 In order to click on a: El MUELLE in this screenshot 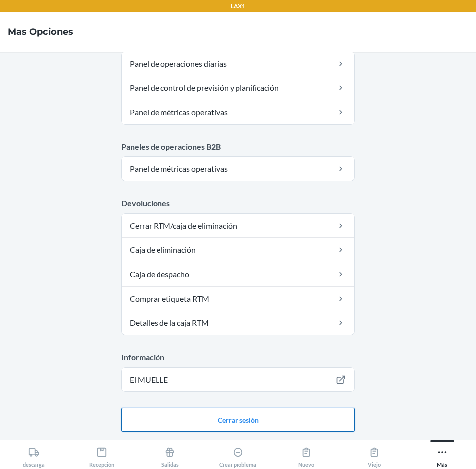, I will do `click(238, 380)`.